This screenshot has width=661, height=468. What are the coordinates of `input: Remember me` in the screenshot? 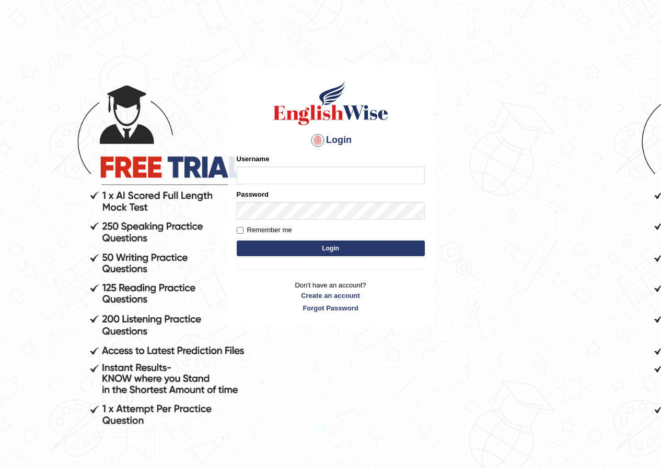 It's located at (240, 230).